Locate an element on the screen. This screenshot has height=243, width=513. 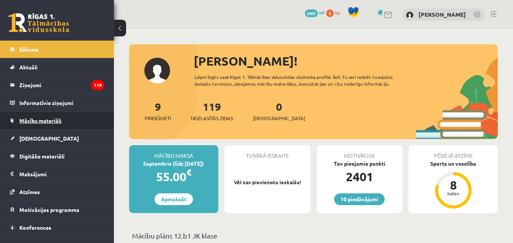
a: Ziņojumi119 is located at coordinates (57, 85).